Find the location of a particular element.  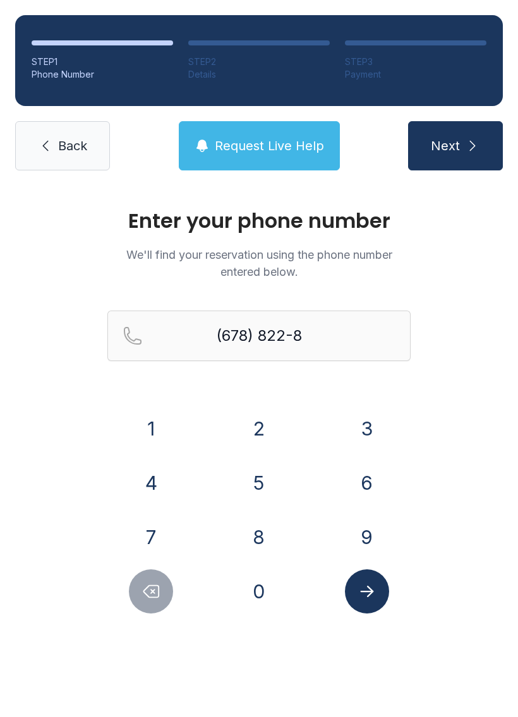

div: STEP 1 is located at coordinates (102, 62).